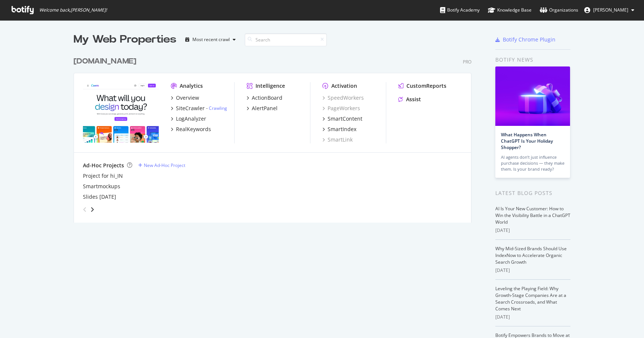  I want to click on div: Pro, so click(467, 62).